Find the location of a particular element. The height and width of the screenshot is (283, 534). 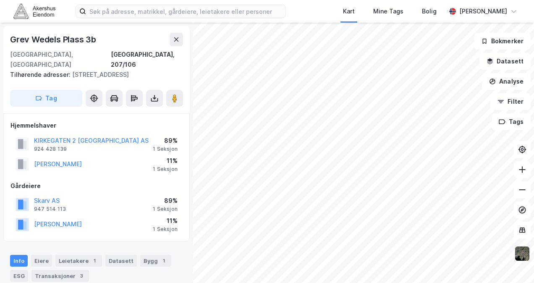

span: Tilhørende adresser: is located at coordinates (41, 74).